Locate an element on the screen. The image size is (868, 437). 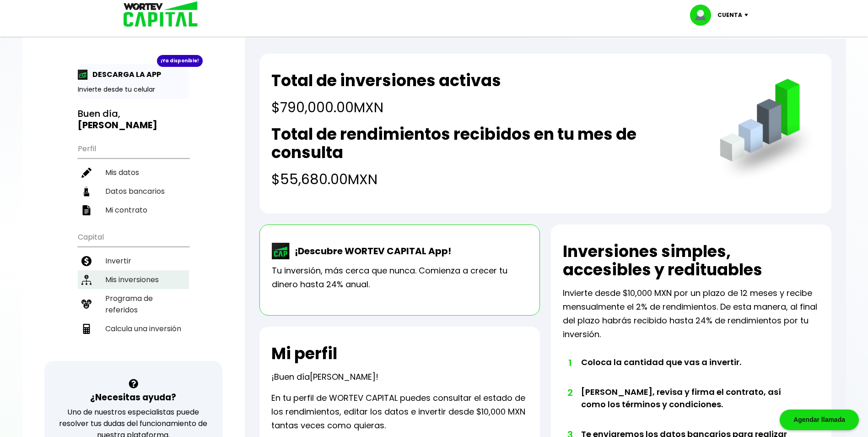
h2: Total de rendimientos recibidos en tu mes de consulta is located at coordinates (485, 143).